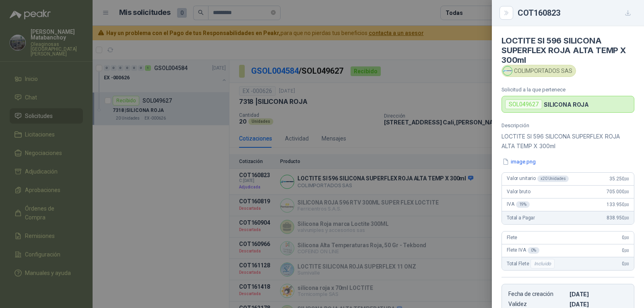 The height and width of the screenshot is (308, 644). Describe the element at coordinates (531, 264) in the screenshot. I see `span: Total Flete` at that location.